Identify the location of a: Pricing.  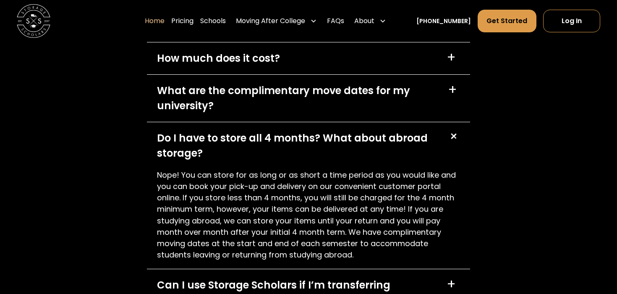
(182, 21).